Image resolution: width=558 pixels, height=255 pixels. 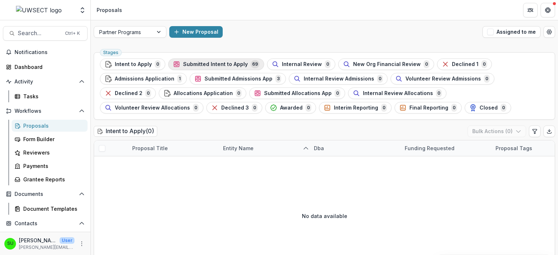 I want to click on span: Awarded, so click(x=291, y=108).